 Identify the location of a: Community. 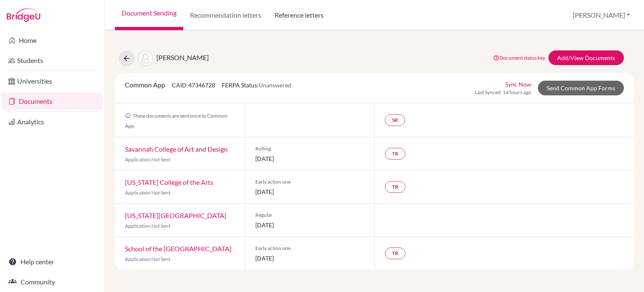
(52, 282).